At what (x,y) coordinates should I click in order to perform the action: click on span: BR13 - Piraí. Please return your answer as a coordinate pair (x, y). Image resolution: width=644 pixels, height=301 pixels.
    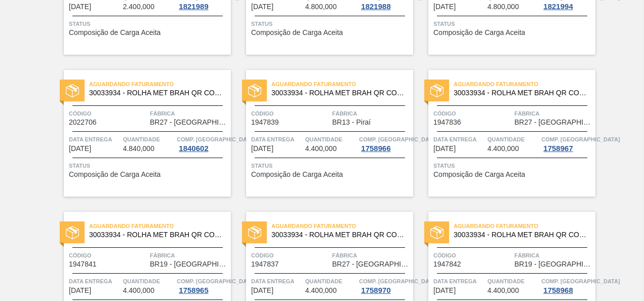
    Looking at the image, I should click on (351, 122).